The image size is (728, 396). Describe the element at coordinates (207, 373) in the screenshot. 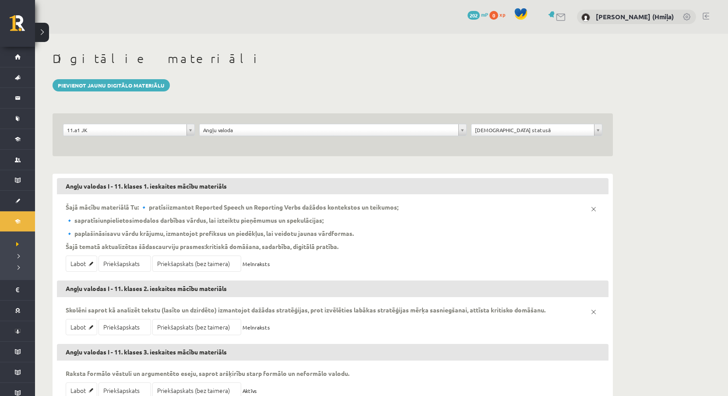

I see `p: Raksta formālo vēstuli un argumentēto eseju, saprot aršķirību starp formālo un neformālo valodu.` at that location.